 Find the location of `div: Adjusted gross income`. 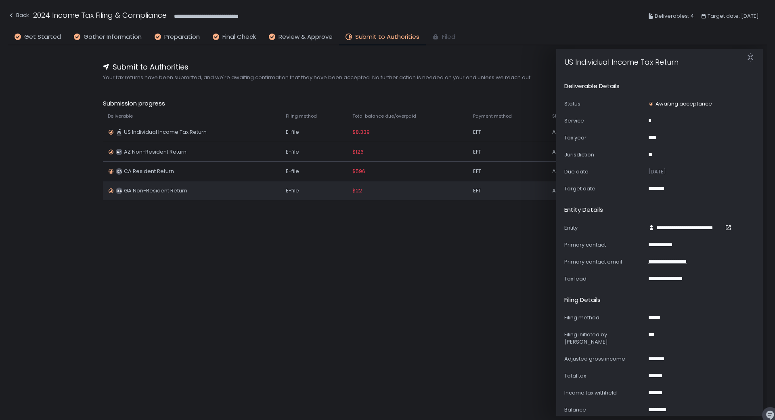

div: Adjusted gross income is located at coordinates (605, 359).